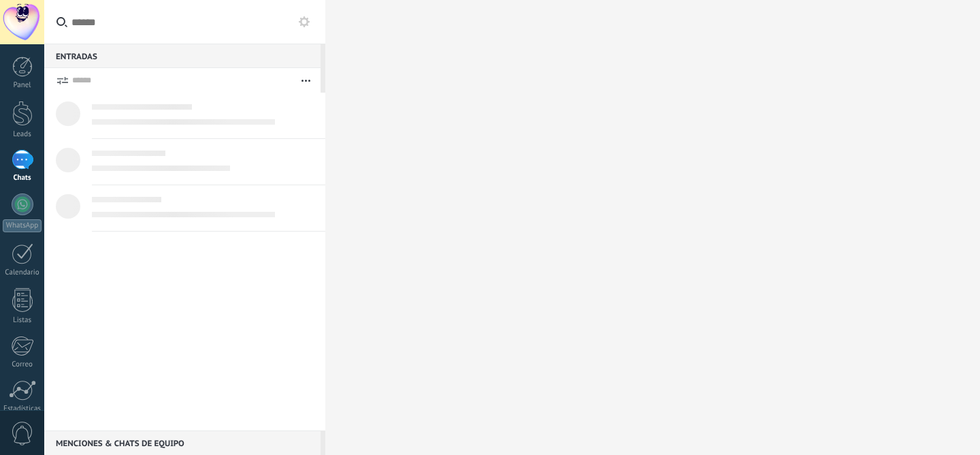  I want to click on div: WhatsApp, so click(22, 225).